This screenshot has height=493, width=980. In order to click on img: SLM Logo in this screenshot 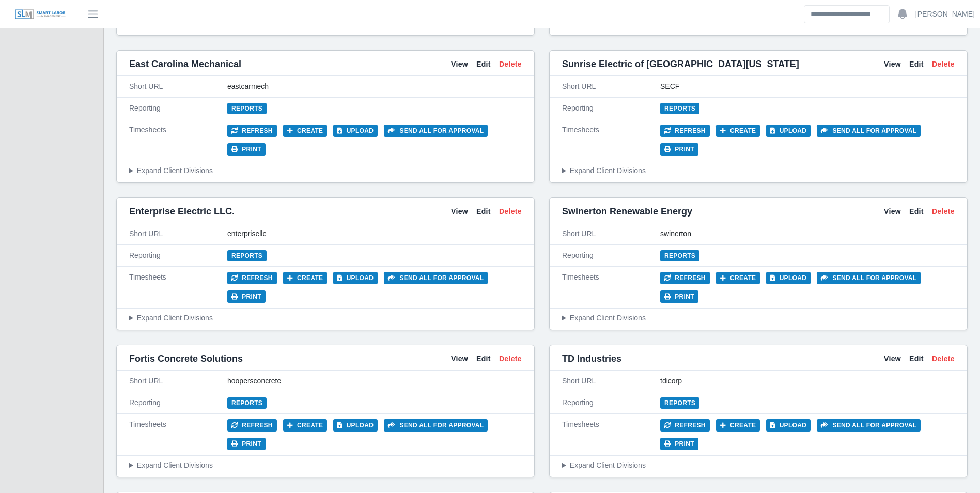, I will do `click(40, 15)`.